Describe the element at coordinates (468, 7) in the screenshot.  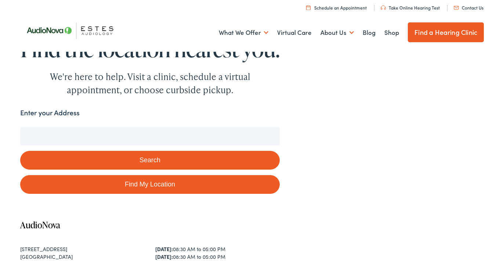
I see `a: Contact Us` at that location.